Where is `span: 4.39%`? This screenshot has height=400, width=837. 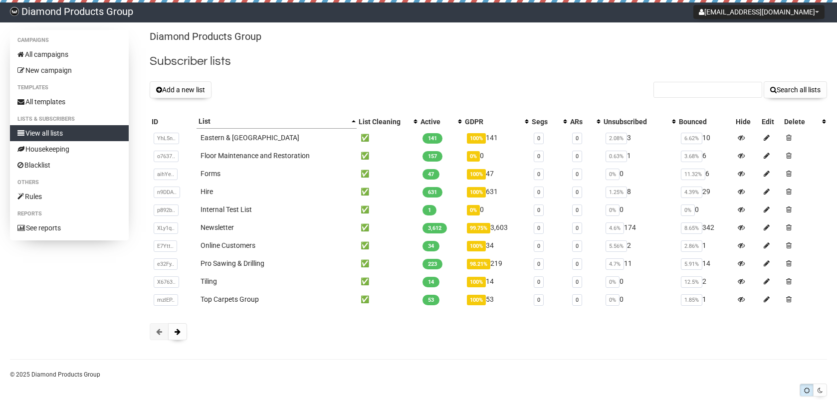 span: 4.39% is located at coordinates (691, 192).